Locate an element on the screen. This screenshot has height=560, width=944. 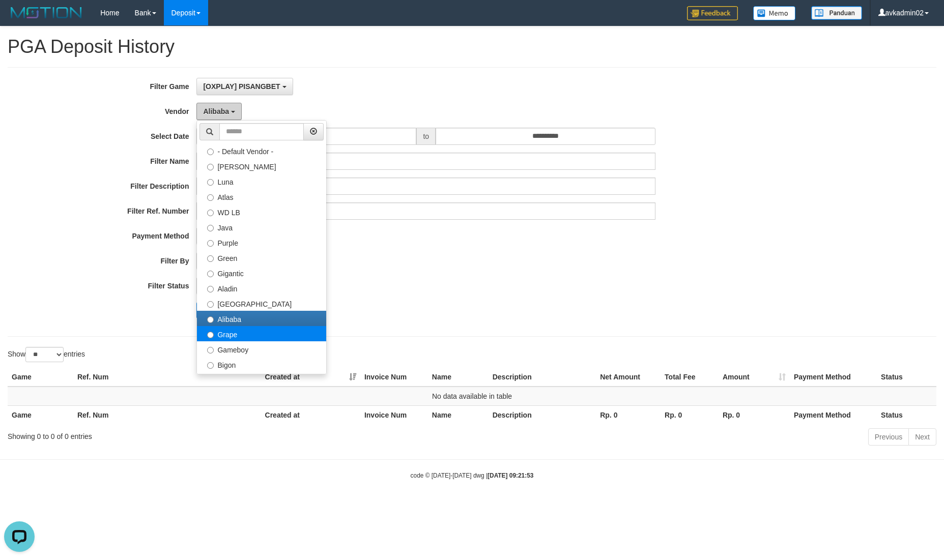
td: No data available in table is located at coordinates (471, 396).